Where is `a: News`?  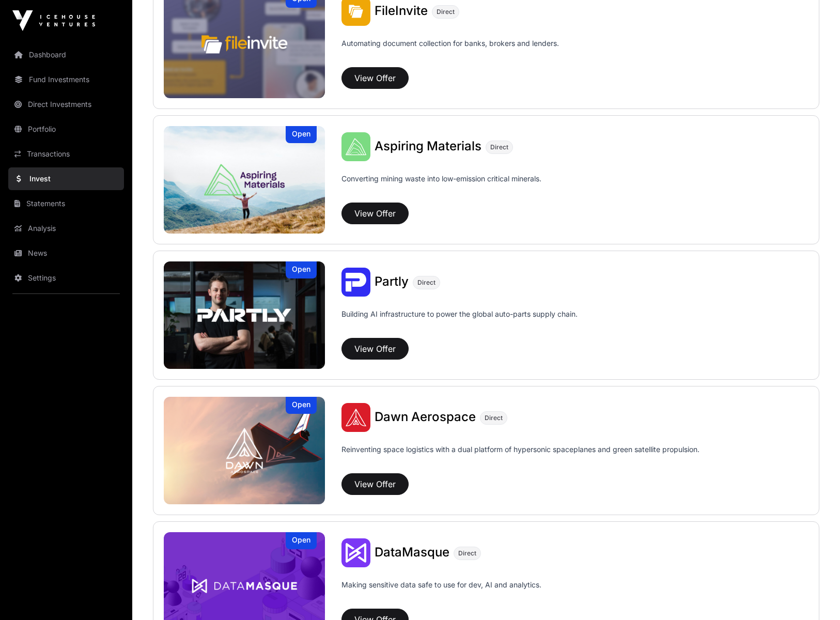 a: News is located at coordinates (66, 253).